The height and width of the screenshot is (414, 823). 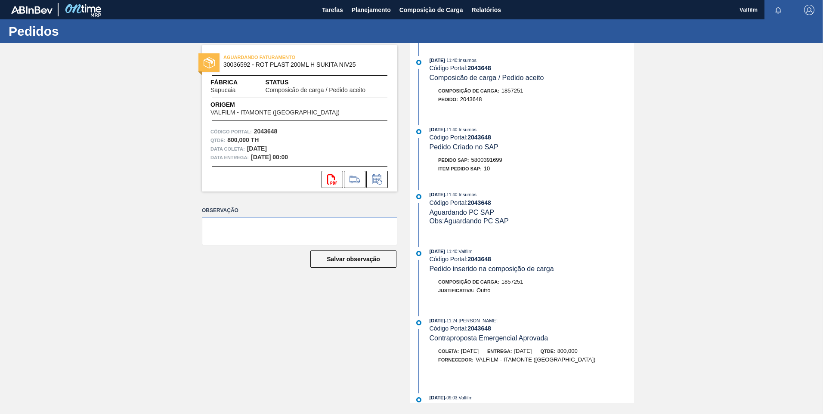 I want to click on span: Pedido Criado no SAP, so click(x=464, y=147).